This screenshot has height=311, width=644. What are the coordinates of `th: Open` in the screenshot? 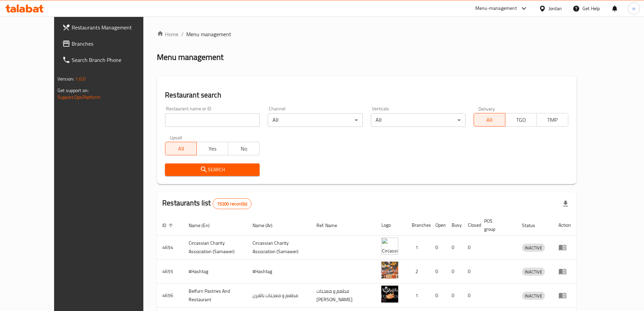 It's located at (438, 225).